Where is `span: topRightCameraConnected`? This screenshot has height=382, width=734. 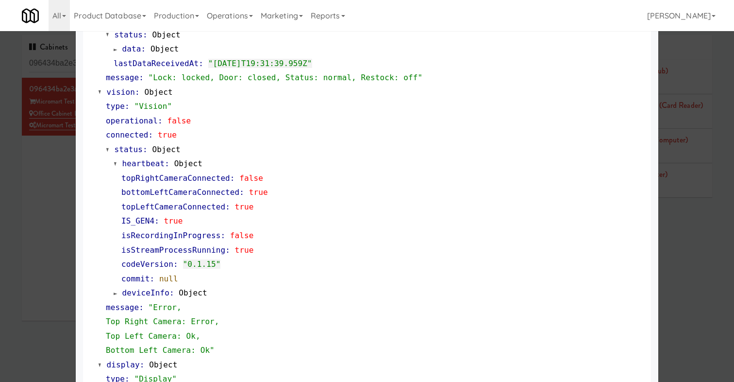
span: topRightCameraConnected is located at coordinates (176, 178).